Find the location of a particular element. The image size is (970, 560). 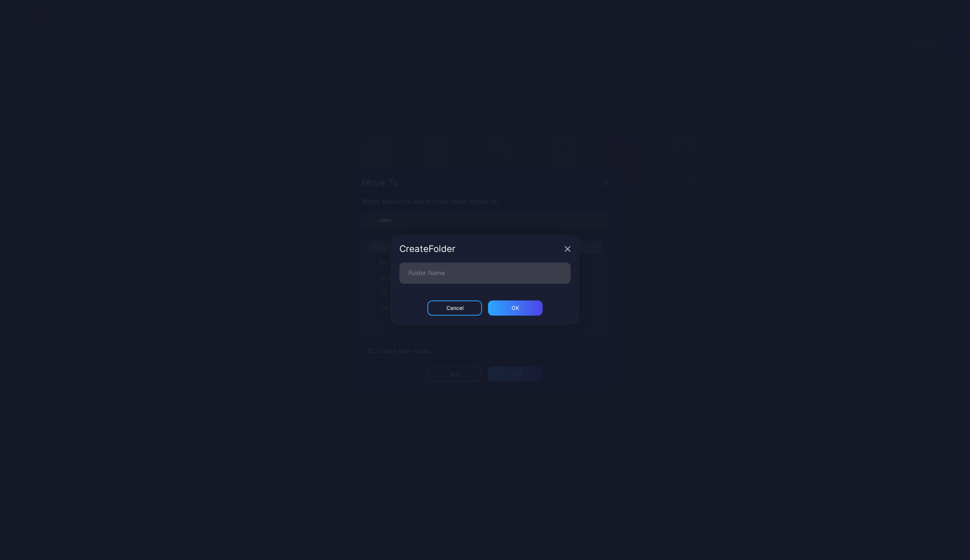

div: ОК is located at coordinates (515, 308).